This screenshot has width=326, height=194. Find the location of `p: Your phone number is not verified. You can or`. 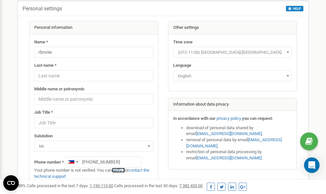

p: Your phone number is not verified. You can or is located at coordinates (94, 173).